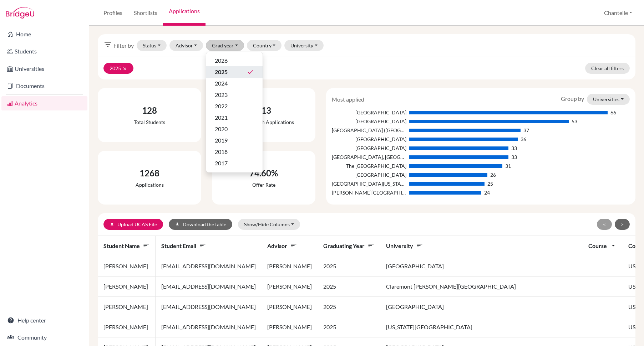 The width and height of the screenshot is (644, 346). I want to click on a: Students, so click(44, 52).